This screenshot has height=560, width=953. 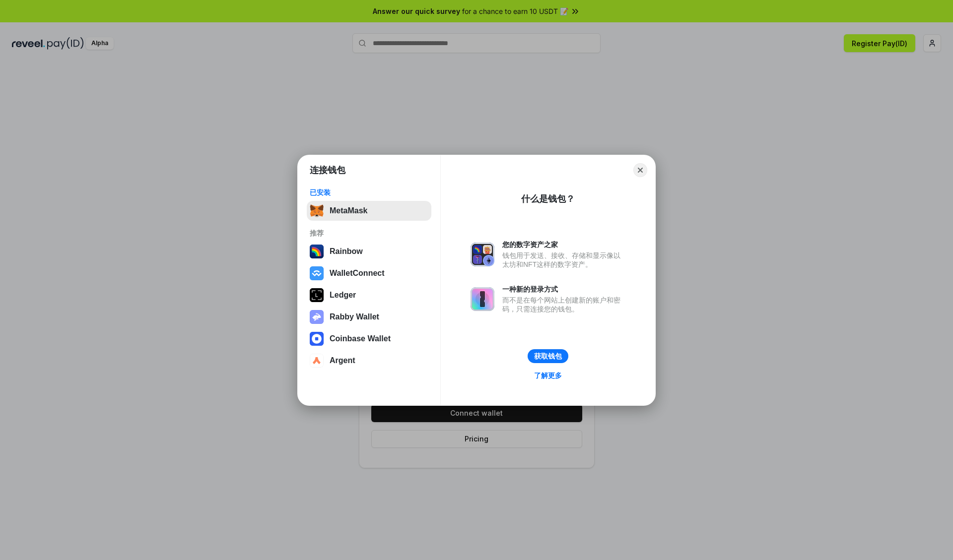 I want to click on div: 您的数字资产之家, so click(x=563, y=244).